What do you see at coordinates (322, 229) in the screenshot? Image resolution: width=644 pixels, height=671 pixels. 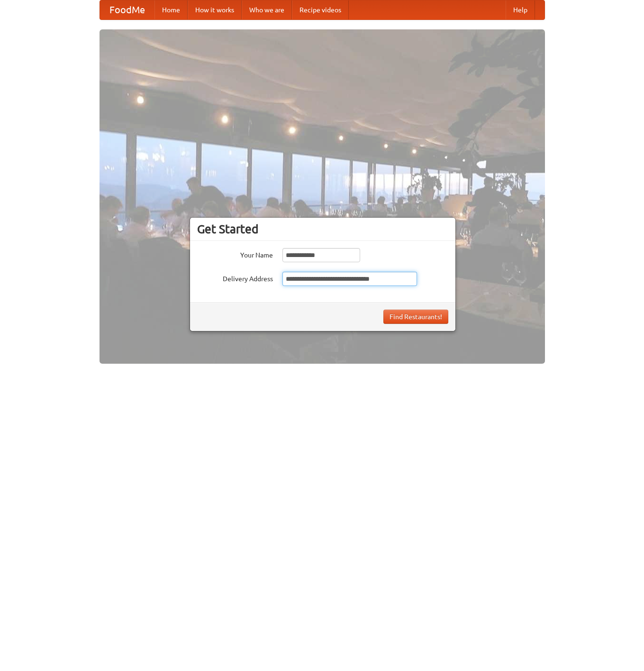 I see `h3: Get Started` at bounding box center [322, 229].